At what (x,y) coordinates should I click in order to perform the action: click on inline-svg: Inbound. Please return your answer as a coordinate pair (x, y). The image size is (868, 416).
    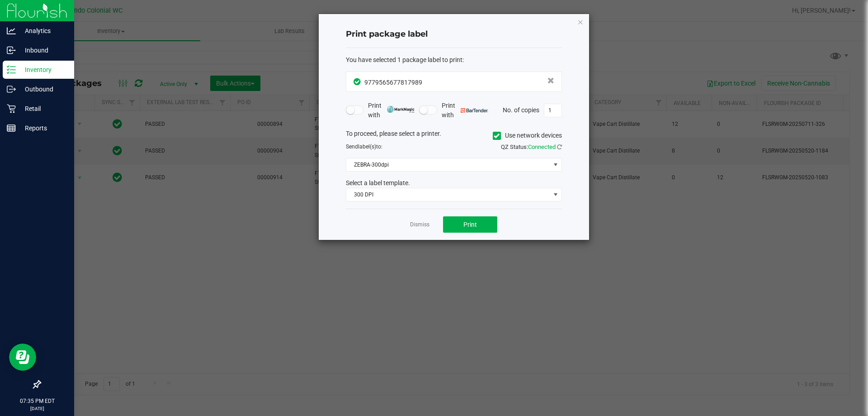
    Looking at the image, I should click on (11, 50).